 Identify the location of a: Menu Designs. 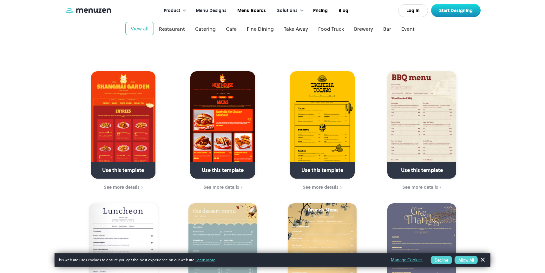
(210, 11).